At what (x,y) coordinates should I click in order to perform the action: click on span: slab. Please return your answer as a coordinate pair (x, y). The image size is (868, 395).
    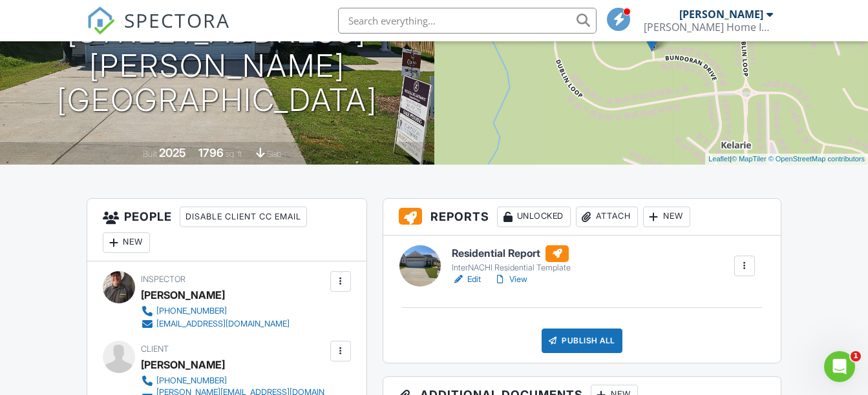
    Looking at the image, I should click on (274, 154).